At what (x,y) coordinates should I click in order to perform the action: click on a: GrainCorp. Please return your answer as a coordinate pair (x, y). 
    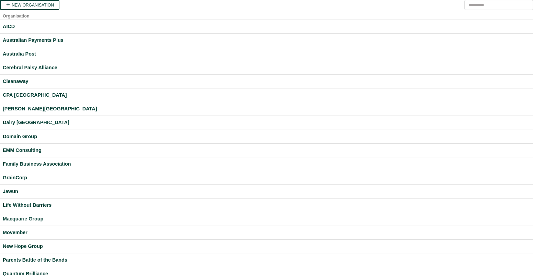
    Looking at the image, I should click on (266, 178).